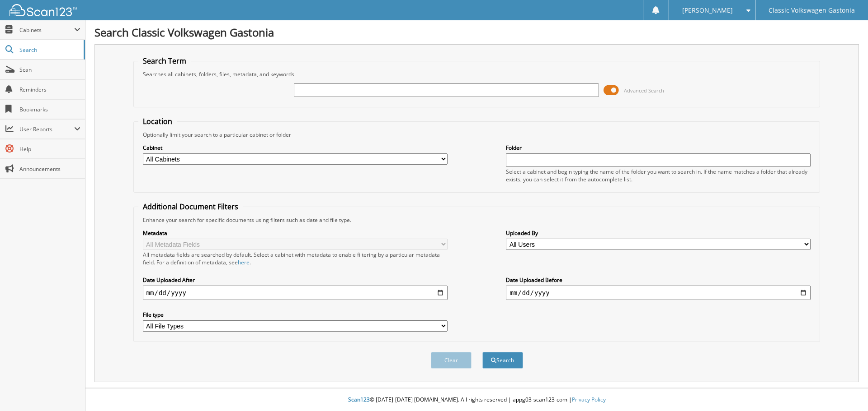  I want to click on legend: Location, so click(157, 121).